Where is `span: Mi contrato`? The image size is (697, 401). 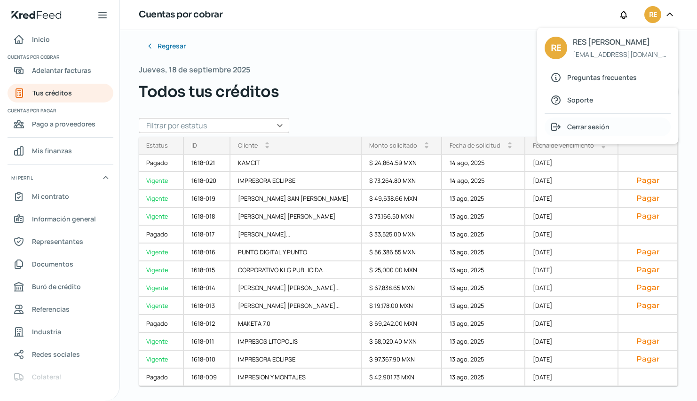 span: Mi contrato is located at coordinates (50, 196).